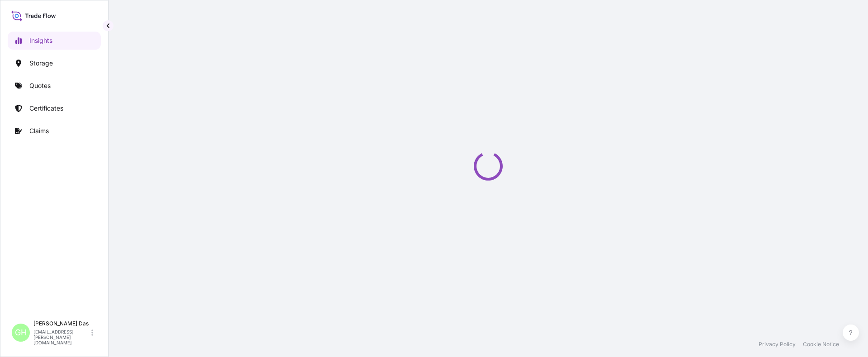 This screenshot has height=357, width=868. What do you see at coordinates (46, 108) in the screenshot?
I see `p: Certificates` at bounding box center [46, 108].